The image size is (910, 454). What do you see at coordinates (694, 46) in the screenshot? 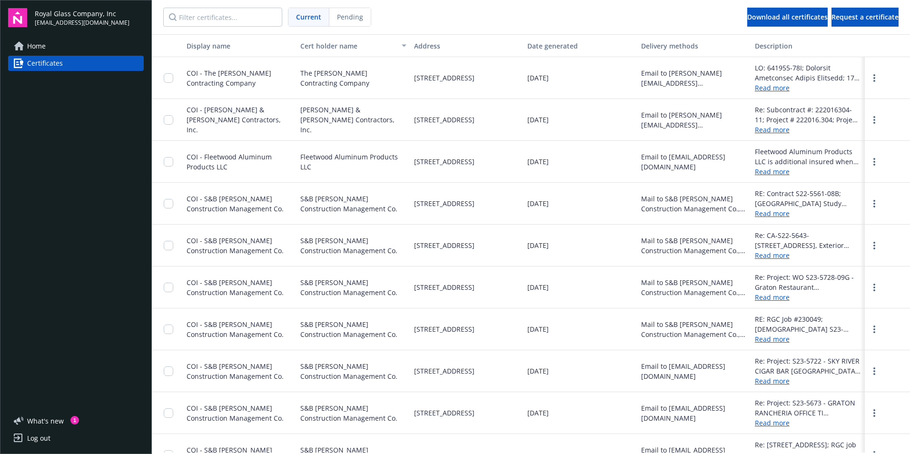
I see `div: Delivery methods` at bounding box center [694, 46].